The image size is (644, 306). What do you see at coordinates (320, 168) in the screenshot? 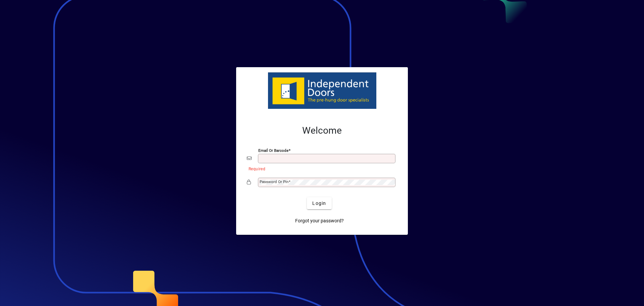
I see `mat-error: Required` at bounding box center [320, 168].